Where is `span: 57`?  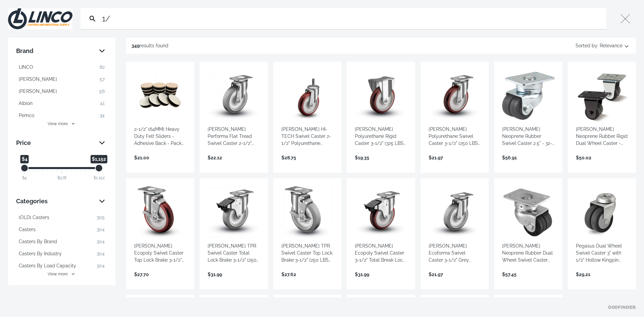
span: 57 is located at coordinates (102, 79).